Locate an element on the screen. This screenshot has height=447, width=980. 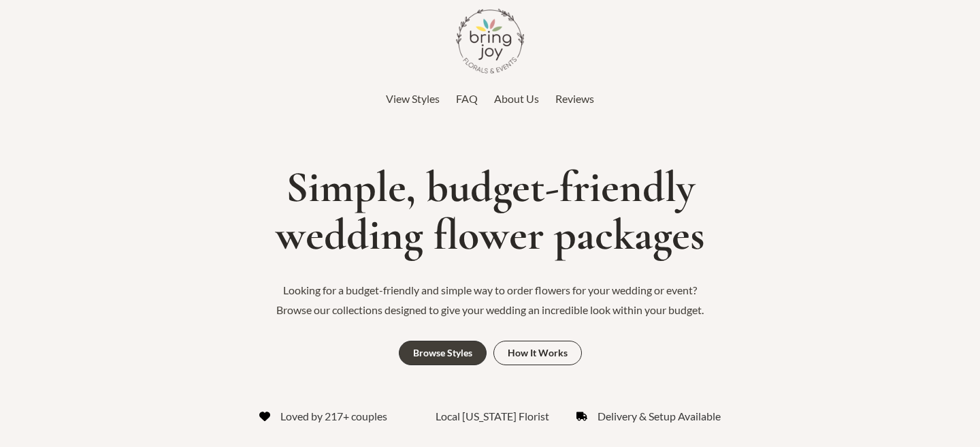
span: Delivery & Setup Available is located at coordinates (659, 416).